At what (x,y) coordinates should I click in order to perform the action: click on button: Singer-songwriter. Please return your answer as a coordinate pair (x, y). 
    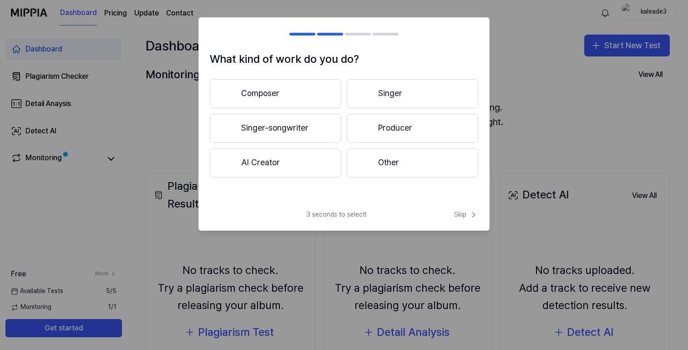
    Looking at the image, I should click on (275, 128).